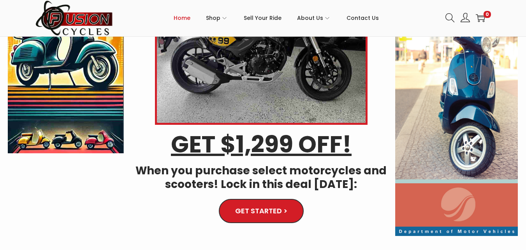 The height and width of the screenshot is (250, 526). What do you see at coordinates (213, 18) in the screenshot?
I see `span: Shop` at bounding box center [213, 18].